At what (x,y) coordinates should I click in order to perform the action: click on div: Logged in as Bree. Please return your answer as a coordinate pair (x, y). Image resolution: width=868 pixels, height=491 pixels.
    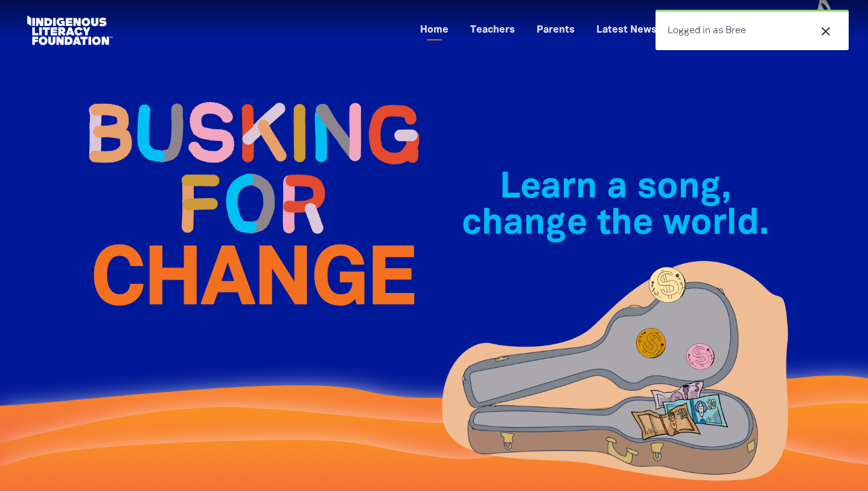
    Looking at the image, I should click on (752, 30).